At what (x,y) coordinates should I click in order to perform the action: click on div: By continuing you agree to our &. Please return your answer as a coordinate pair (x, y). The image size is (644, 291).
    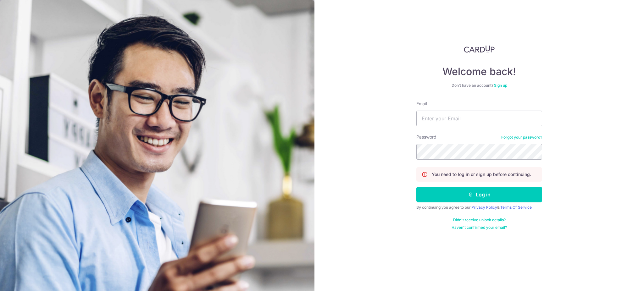
    Looking at the image, I should click on (479, 207).